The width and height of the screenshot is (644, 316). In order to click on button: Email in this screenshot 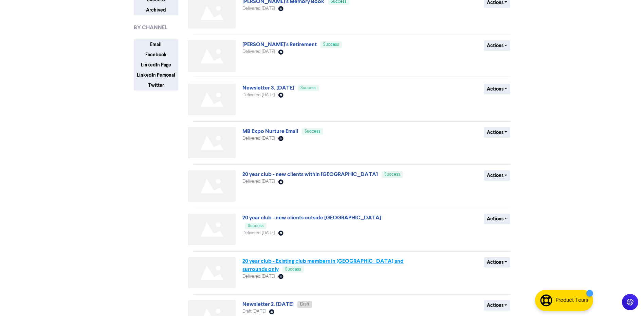, I will do `click(156, 45)`.